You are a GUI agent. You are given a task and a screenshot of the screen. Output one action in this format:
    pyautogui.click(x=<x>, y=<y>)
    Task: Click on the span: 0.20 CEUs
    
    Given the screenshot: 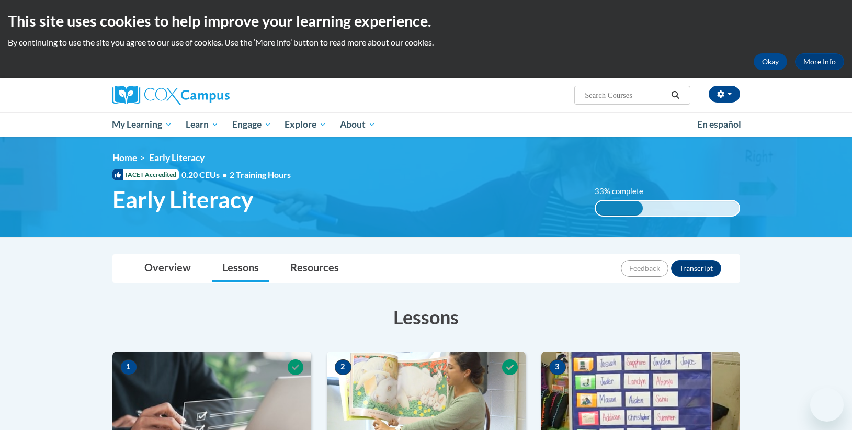 What is the action you would take?
    pyautogui.click(x=205, y=175)
    